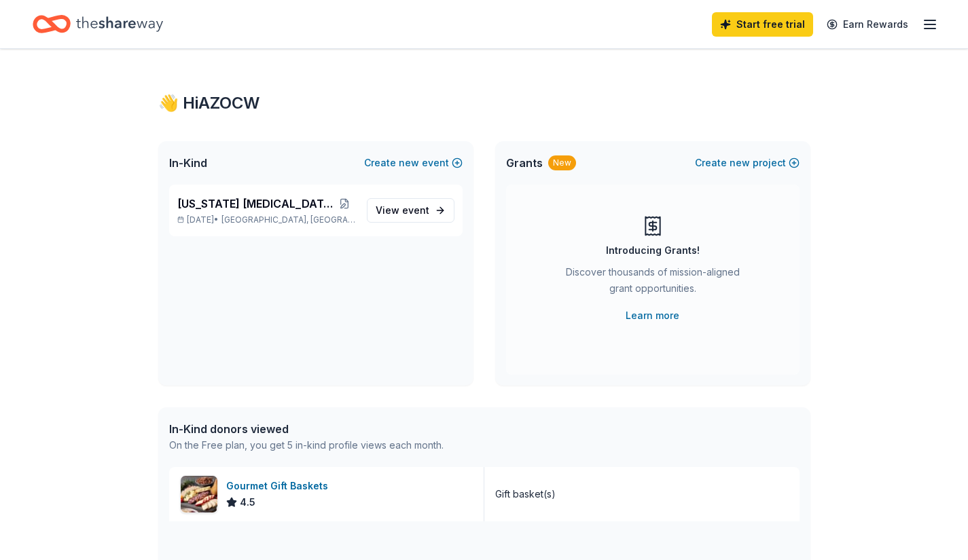 The height and width of the screenshot is (560, 968). What do you see at coordinates (525, 495) in the screenshot?
I see `div: Gift basket(s)` at bounding box center [525, 495].